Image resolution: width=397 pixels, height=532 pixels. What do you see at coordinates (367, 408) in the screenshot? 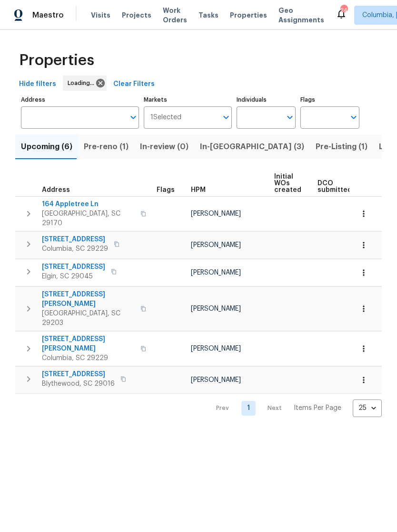
I see `div: 25` at bounding box center [367, 408].